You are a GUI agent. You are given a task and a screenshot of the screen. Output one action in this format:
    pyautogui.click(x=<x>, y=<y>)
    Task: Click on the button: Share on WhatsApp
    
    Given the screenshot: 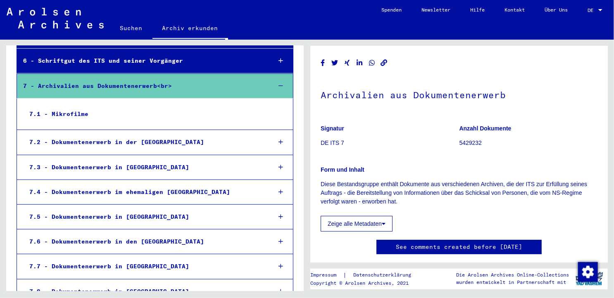 What is the action you would take?
    pyautogui.click(x=372, y=63)
    